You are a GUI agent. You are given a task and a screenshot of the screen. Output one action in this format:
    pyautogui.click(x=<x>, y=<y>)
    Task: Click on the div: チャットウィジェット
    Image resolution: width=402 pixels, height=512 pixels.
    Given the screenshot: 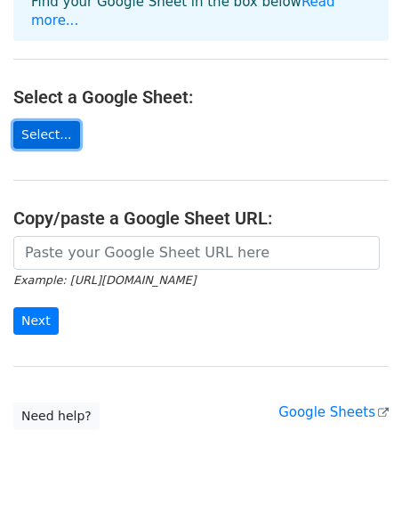 What is the action you would take?
    pyautogui.click(x=358, y=469)
    